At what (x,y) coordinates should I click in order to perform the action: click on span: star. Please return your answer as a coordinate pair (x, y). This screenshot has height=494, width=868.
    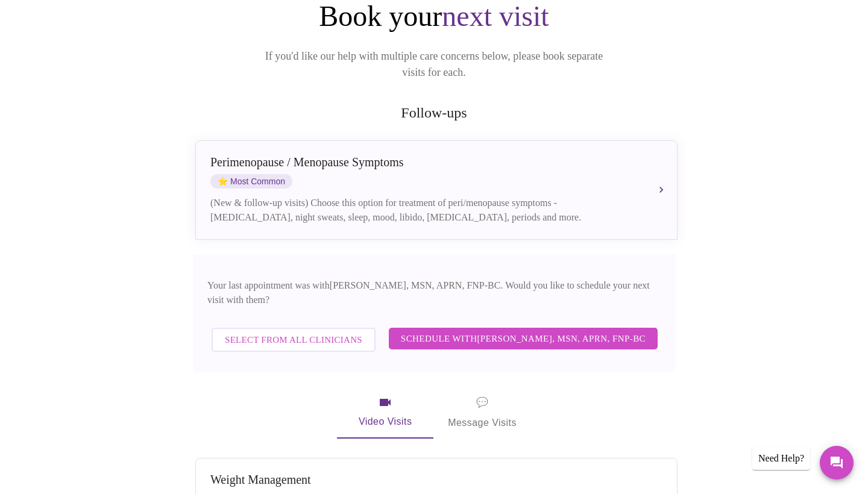
    Looking at the image, I should click on (223, 182).